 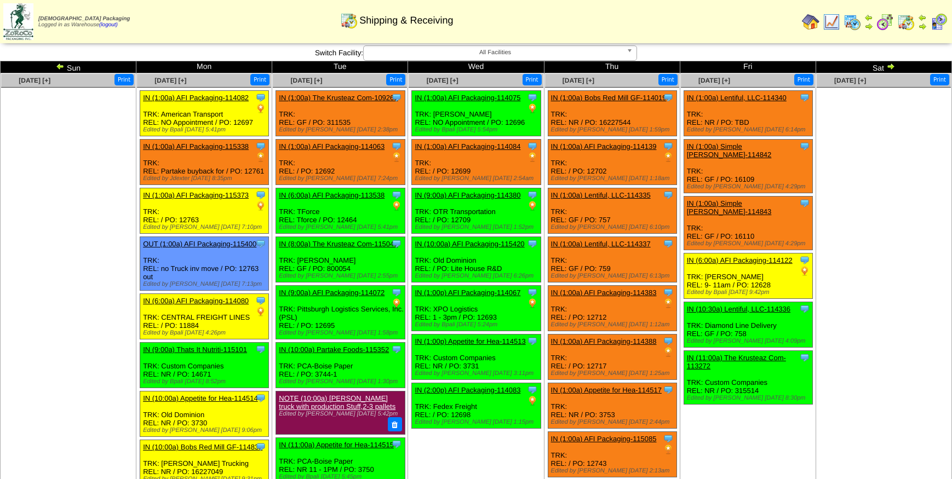 What do you see at coordinates (332, 195) in the screenshot?
I see `a: IN (6:00a) AFI Packaging-113538` at bounding box center [332, 195].